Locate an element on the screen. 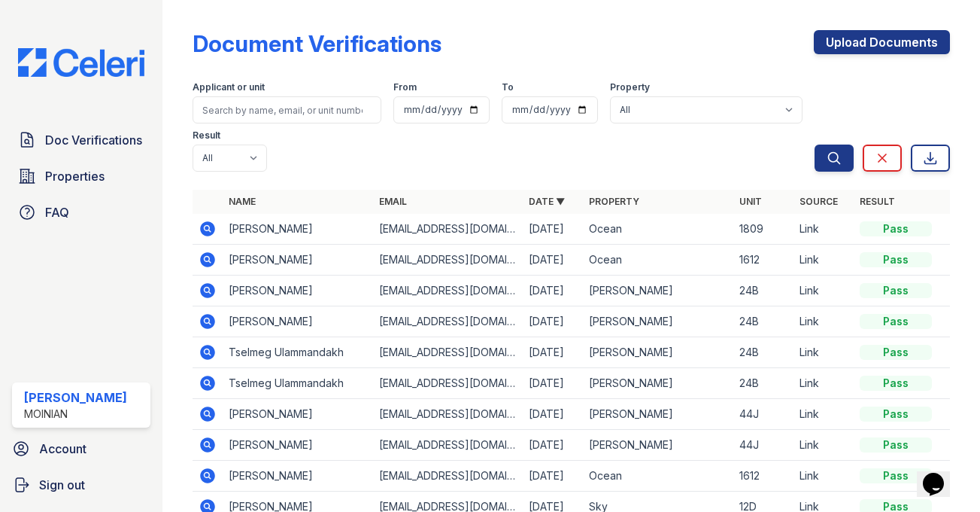 This screenshot has height=512, width=980. span: Sign out is located at coordinates (62, 484).